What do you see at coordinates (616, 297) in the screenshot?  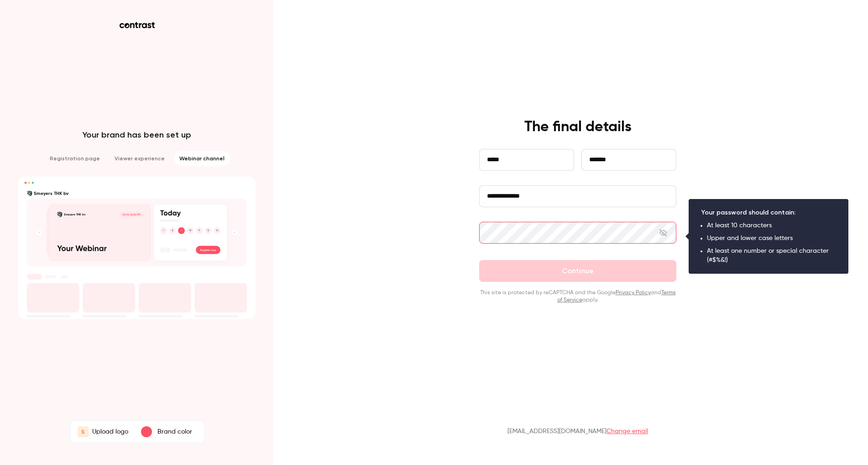 I see `a: Terms of Service` at bounding box center [616, 297].